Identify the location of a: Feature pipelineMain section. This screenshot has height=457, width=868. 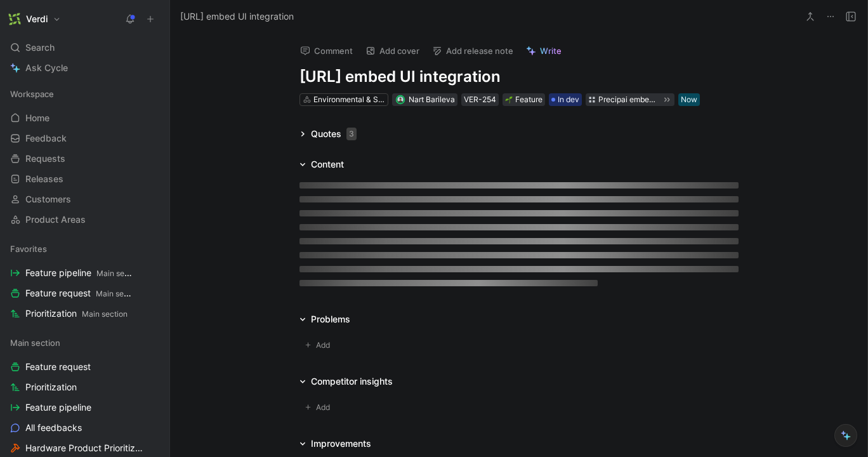
(84, 273).